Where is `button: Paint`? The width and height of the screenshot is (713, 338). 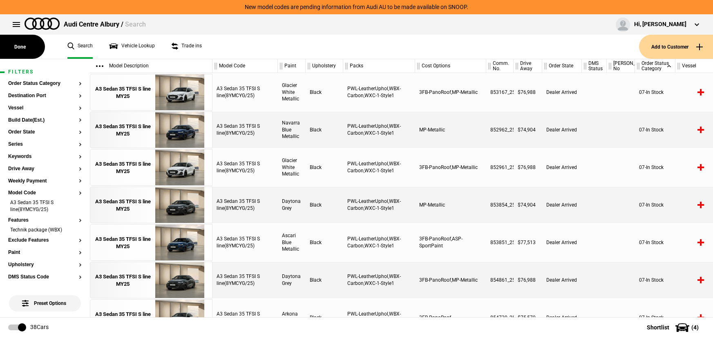
button: Paint is located at coordinates (45, 253).